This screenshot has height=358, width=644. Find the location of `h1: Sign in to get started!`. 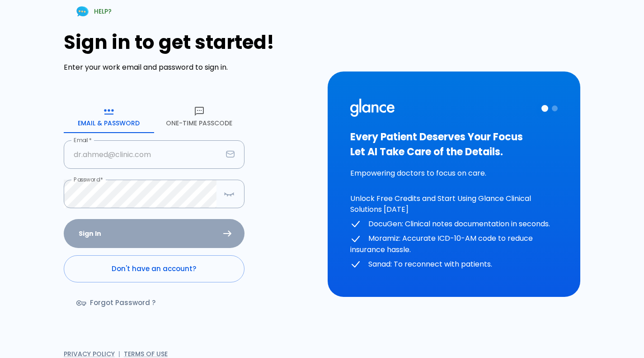

h1: Sign in to get started! is located at coordinates (190, 42).